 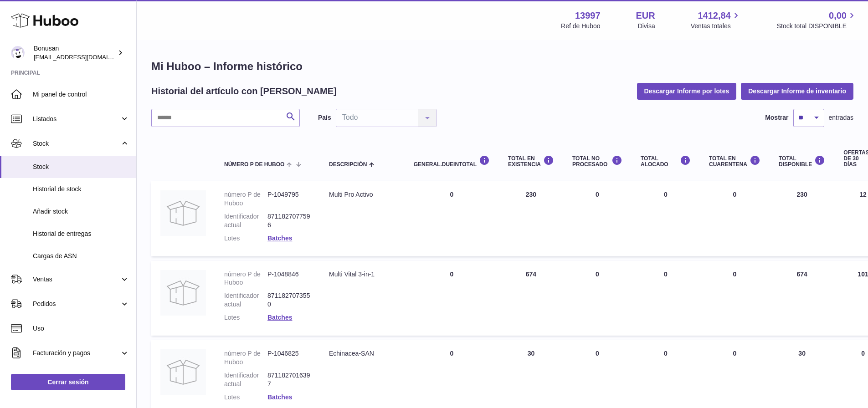 I want to click on dd: 8711827077596, so click(x=289, y=221).